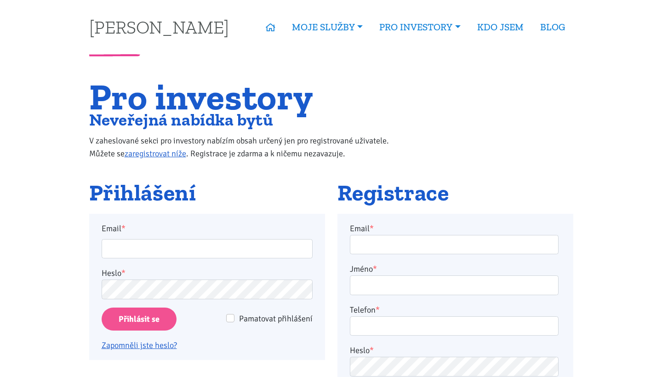  What do you see at coordinates (363, 269) in the screenshot?
I see `label: Jméno` at bounding box center [363, 269].